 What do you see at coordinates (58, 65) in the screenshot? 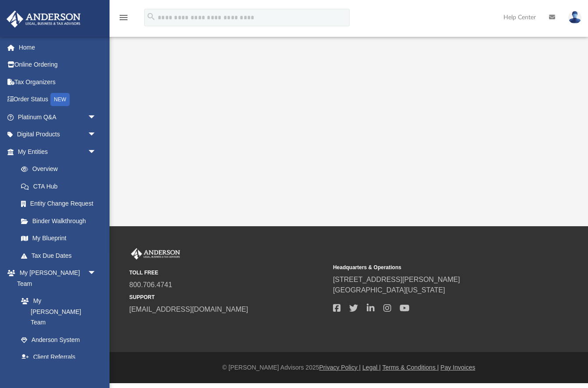
I see `a: Online Ordering` at bounding box center [58, 65].